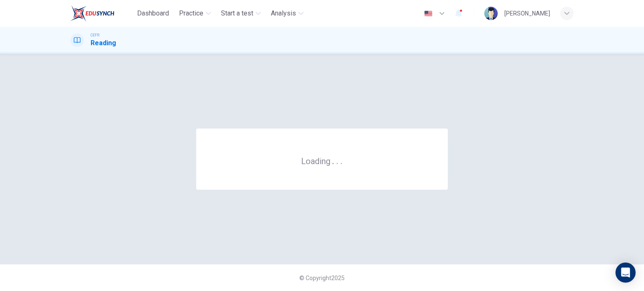 This screenshot has width=644, height=291. Describe the element at coordinates (626, 273) in the screenshot. I see `div: Open Intercom Messenger` at that location.